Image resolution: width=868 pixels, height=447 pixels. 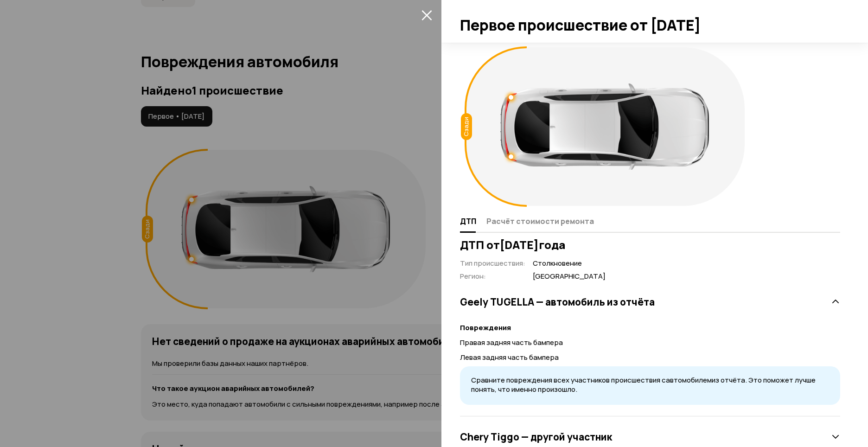 I want to click on span: Сравните повреждения всех участников происшествия с автомобилем из отчёта. Это поможет лучше поня..., so click(x=643, y=385).